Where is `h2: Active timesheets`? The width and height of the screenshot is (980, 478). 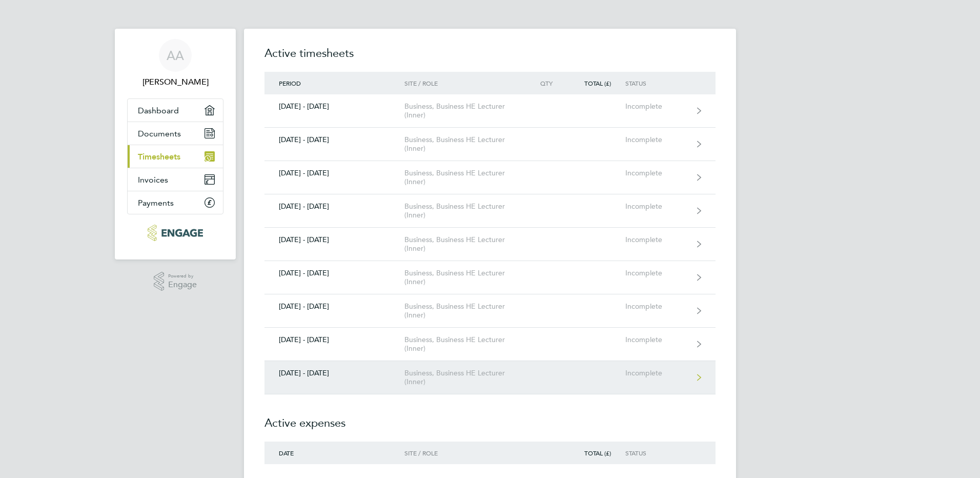
h2: Active timesheets is located at coordinates (490, 59).